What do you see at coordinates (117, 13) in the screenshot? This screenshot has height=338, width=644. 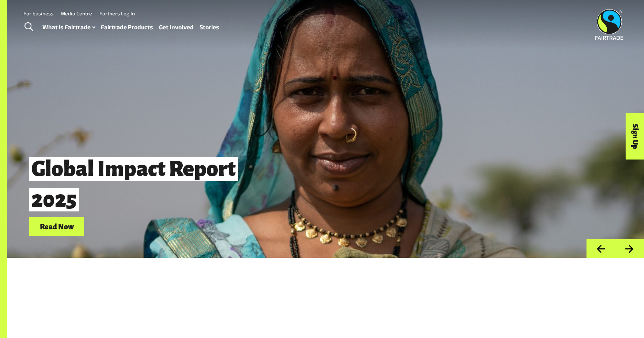 I see `a: Partners Log In` at bounding box center [117, 13].